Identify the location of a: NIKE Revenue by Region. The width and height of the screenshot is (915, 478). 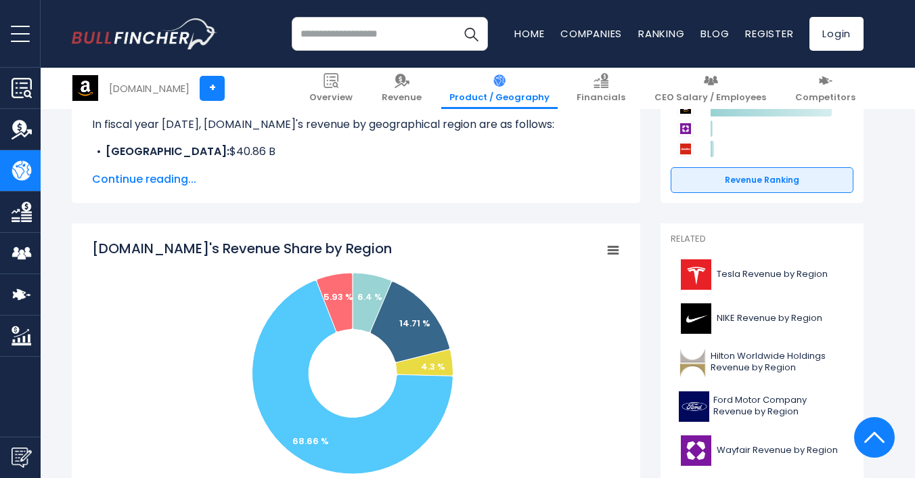
(762, 318).